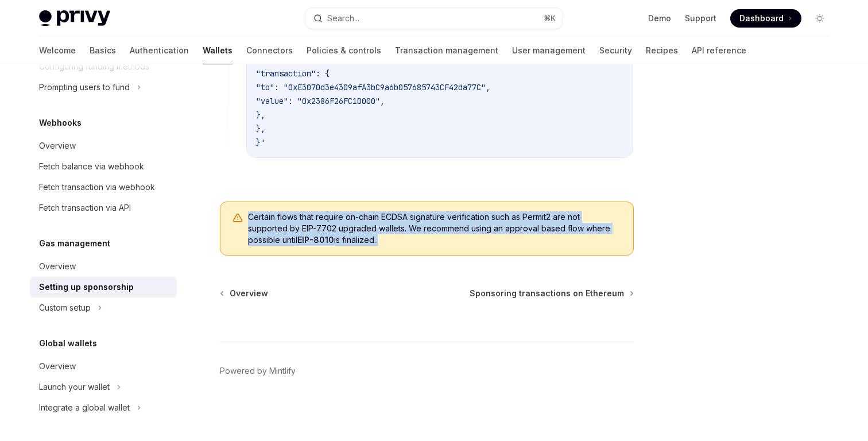 Image resolution: width=868 pixels, height=441 pixels. What do you see at coordinates (103, 88) in the screenshot?
I see `button: Prompting users to fund` at bounding box center [103, 88].